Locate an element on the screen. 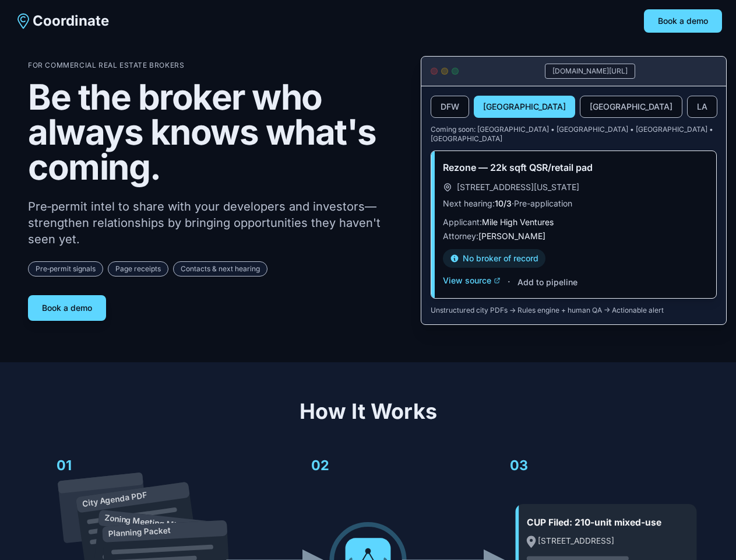  div: No broker of record is located at coordinates (494, 259).